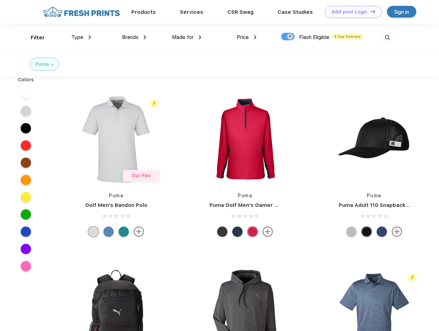  Describe the element at coordinates (192, 12) in the screenshot. I see `a: Services` at that location.